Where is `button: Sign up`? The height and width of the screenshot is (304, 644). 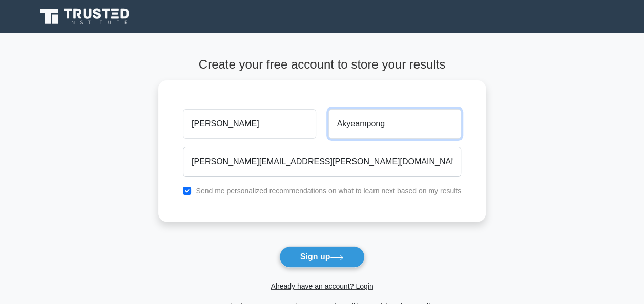
button: Sign up is located at coordinates (322, 257).